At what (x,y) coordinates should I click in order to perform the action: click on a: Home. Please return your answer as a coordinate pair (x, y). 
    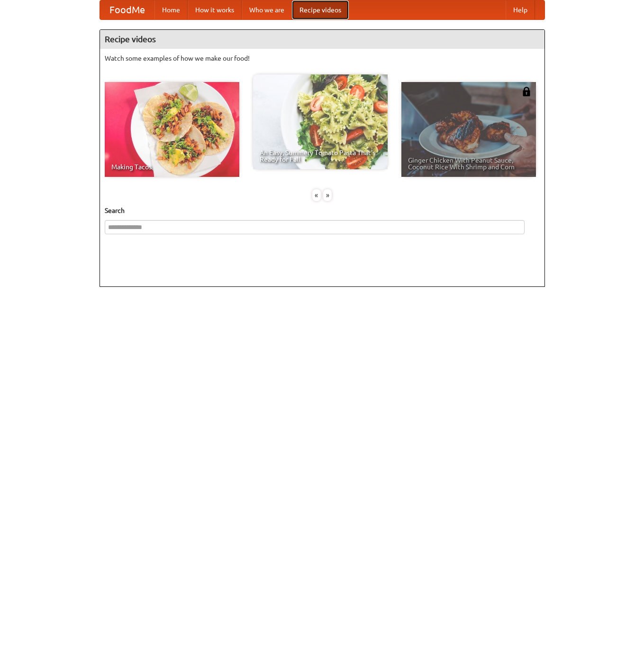
    Looking at the image, I should click on (171, 10).